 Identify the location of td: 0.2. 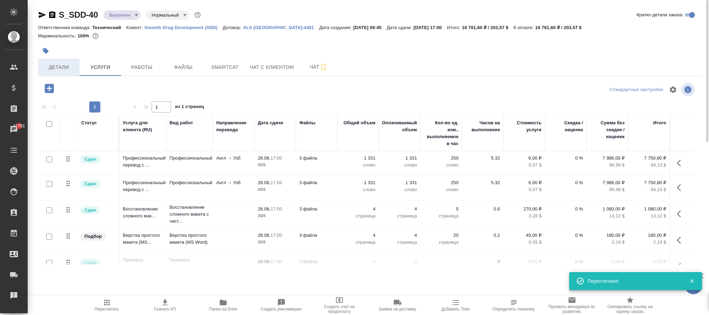
(483, 240).